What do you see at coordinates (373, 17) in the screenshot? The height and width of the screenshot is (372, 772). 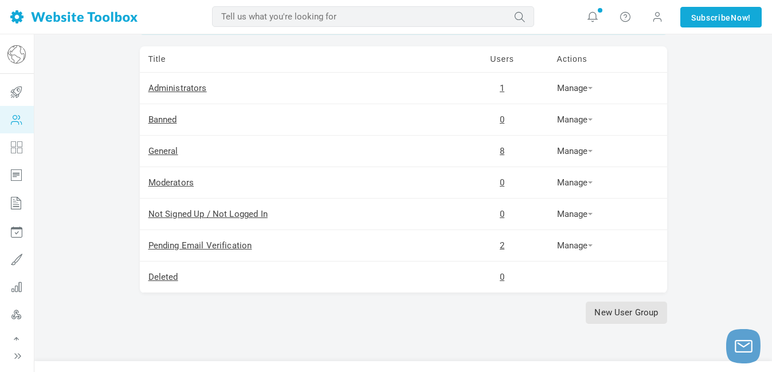 I see `input: Tell us what you're looking for` at bounding box center [373, 17].